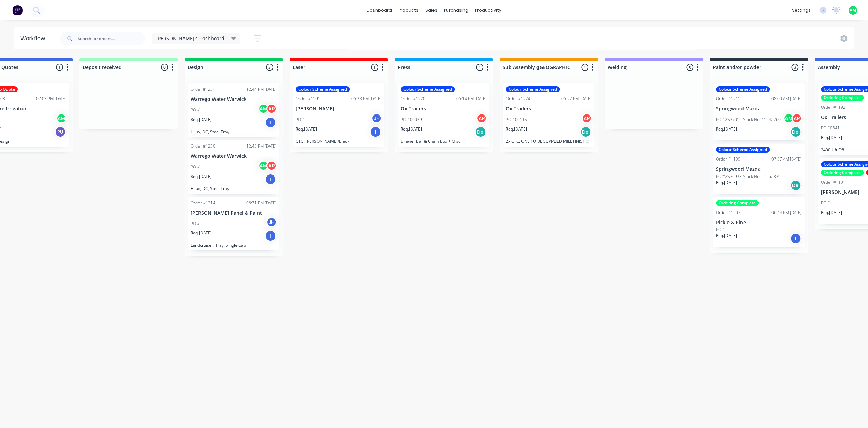  Describe the element at coordinates (748, 176) in the screenshot. I see `p: PO #2S36978 Stock No. 11262839` at that location.